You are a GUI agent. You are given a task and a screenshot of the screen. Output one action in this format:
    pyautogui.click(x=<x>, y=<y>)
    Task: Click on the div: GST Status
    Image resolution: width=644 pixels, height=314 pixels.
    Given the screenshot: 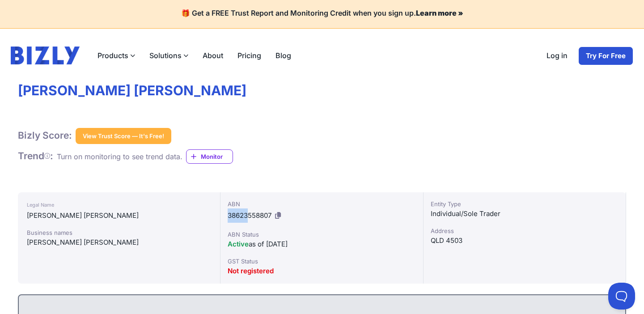 What is the action you would take?
    pyautogui.click(x=322, y=261)
    